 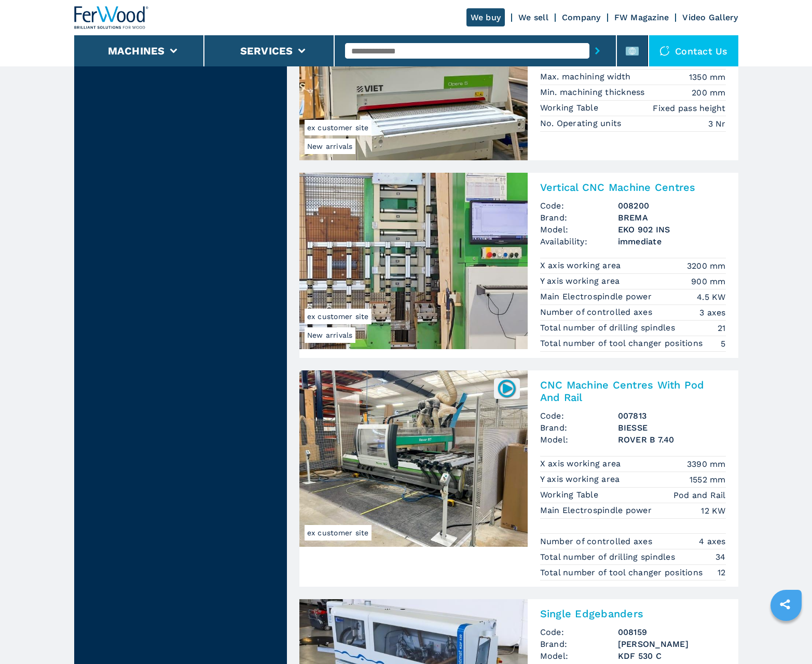 What do you see at coordinates (707, 479) in the screenshot?
I see `em: 1552 mm` at bounding box center [707, 479].